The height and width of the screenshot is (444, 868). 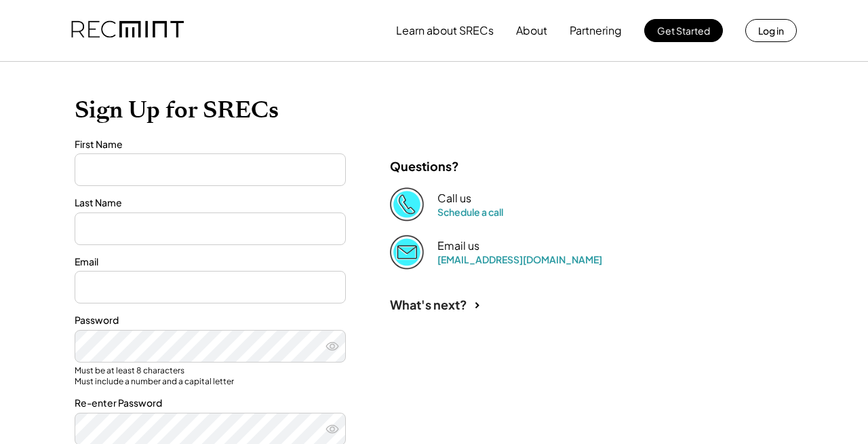 I want to click on div: Email, so click(x=210, y=262).